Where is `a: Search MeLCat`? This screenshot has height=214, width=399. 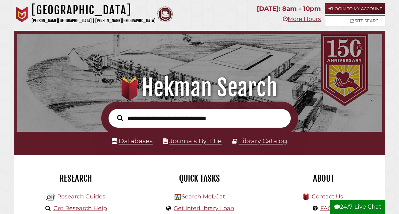
a: Search MeLCat is located at coordinates (203, 197).